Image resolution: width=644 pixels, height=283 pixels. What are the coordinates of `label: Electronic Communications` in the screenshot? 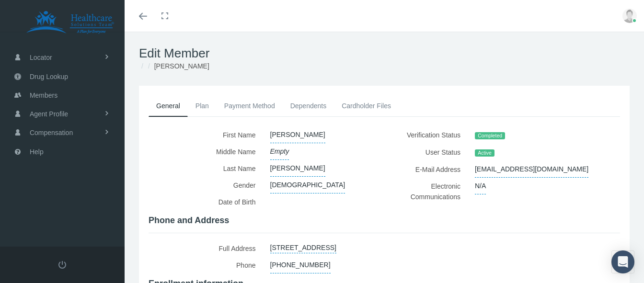 It's located at (429, 191).